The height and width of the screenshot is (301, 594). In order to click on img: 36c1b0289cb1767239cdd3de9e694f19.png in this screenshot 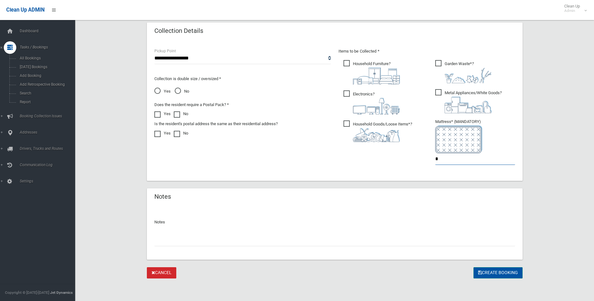, I will do `click(468, 105)`.